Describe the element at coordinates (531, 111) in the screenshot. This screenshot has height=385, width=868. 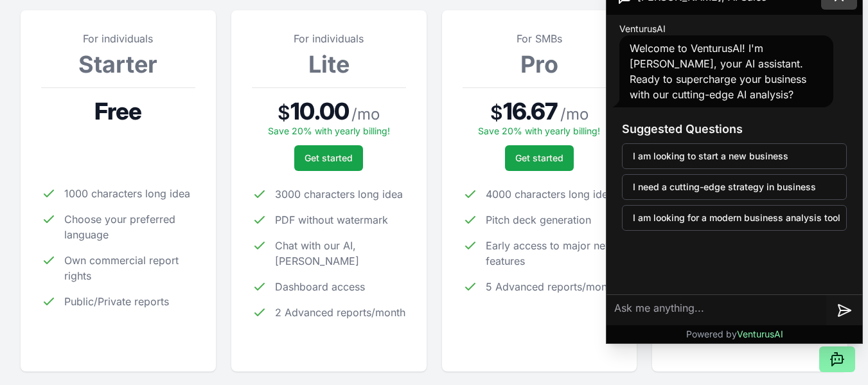
I see `span: 16.67` at that location.